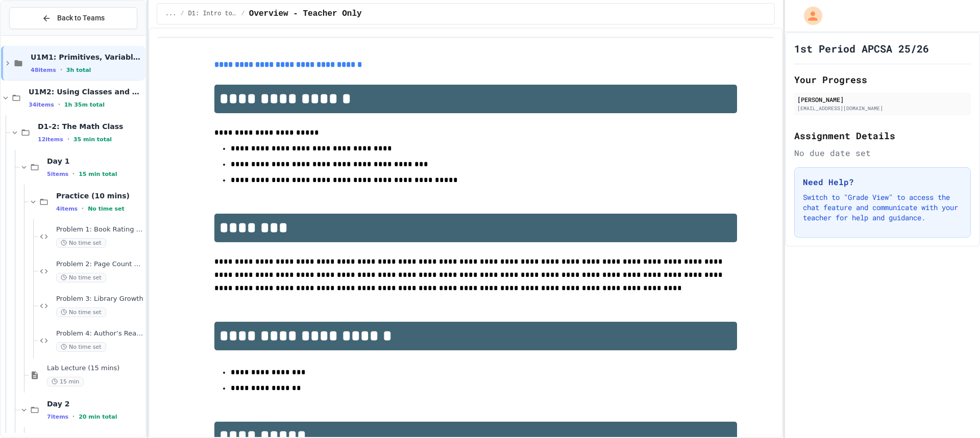 The height and width of the screenshot is (438, 980). What do you see at coordinates (95, 161) in the screenshot?
I see `span: Day 1` at bounding box center [95, 161].